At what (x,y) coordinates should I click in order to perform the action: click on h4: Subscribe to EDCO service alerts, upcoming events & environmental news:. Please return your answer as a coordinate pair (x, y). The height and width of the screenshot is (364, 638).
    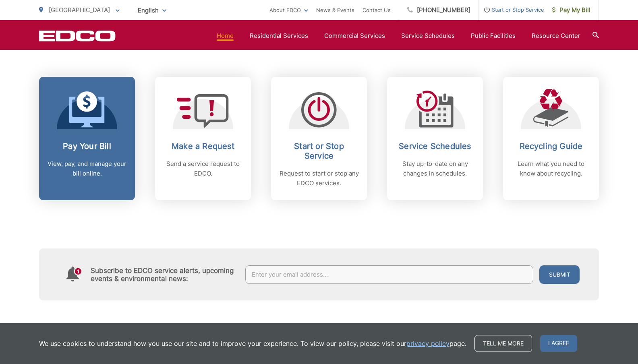
    Looking at the image, I should click on (164, 274).